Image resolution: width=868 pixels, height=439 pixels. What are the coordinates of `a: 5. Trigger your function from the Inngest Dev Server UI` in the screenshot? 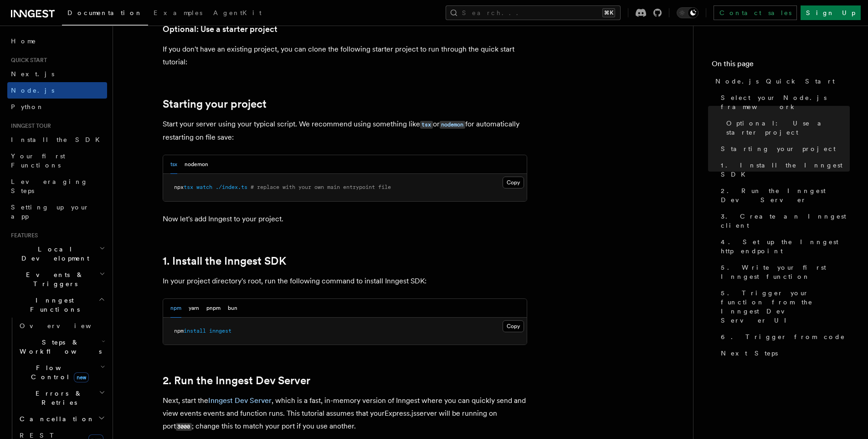 It's located at (783, 307).